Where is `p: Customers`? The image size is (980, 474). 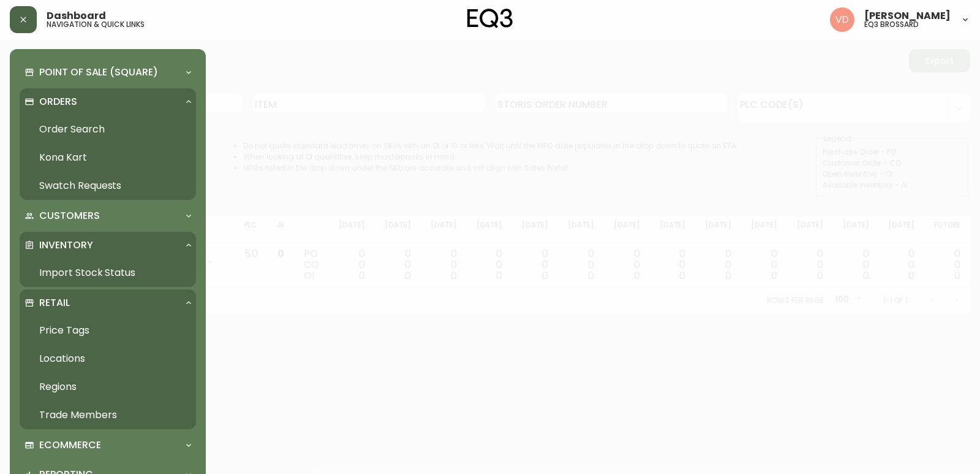
p: Customers is located at coordinates (69, 216).